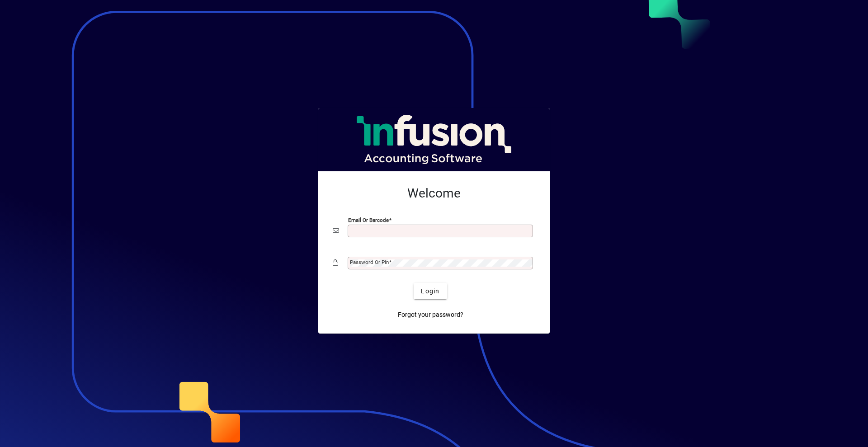  I want to click on mat-label: Password or Pin, so click(369, 262).